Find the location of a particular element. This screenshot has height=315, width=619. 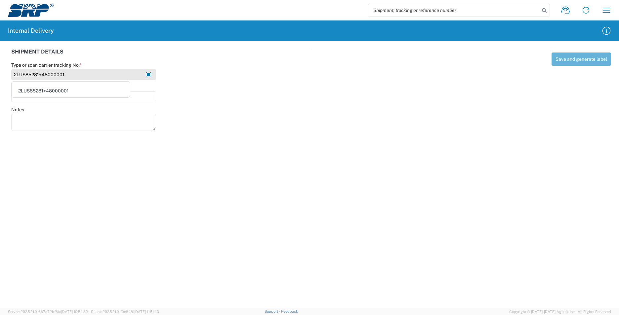

label: Notes is located at coordinates (18, 110).